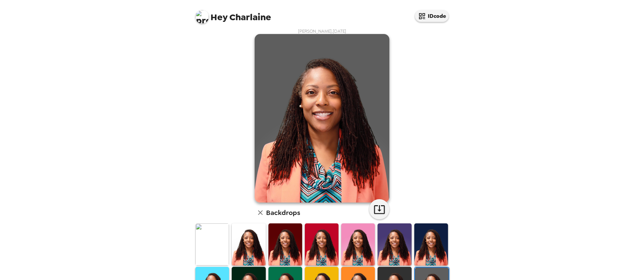  Describe the element at coordinates (283, 213) in the screenshot. I see `h6: Backdrops` at that location.